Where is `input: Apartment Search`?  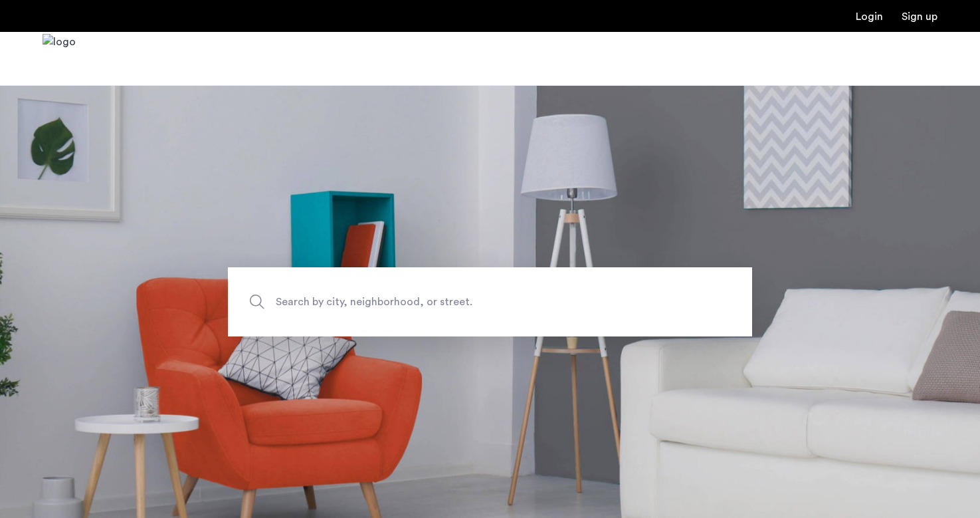
input: Apartment Search is located at coordinates (489, 302).